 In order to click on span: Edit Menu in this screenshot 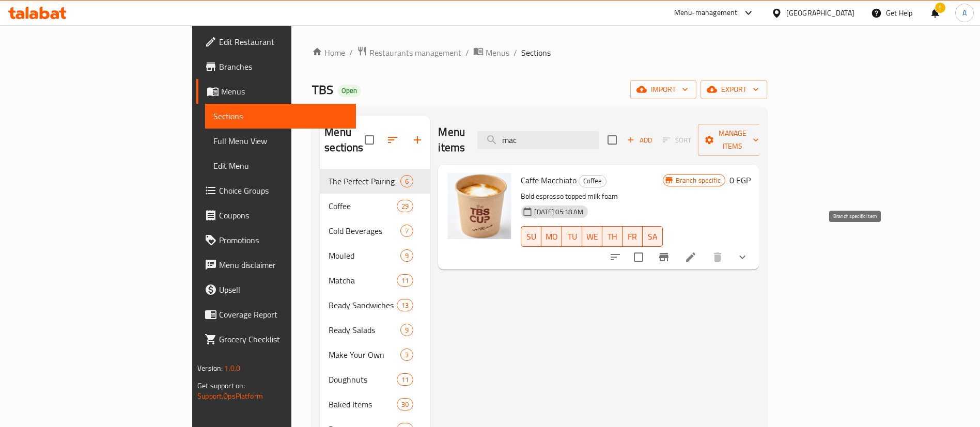, I will do `click(281, 166)`.